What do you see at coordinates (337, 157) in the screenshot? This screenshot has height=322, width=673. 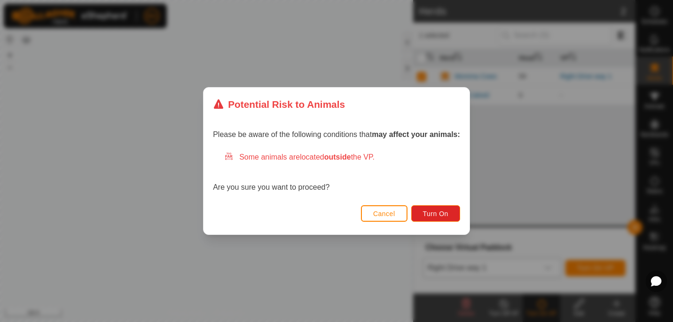 I see `span: located the VP.` at bounding box center [337, 157].